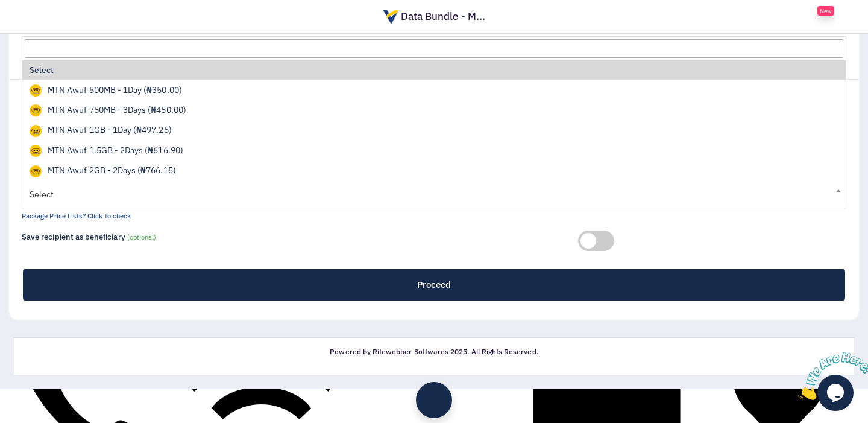  Describe the element at coordinates (37, 29) in the screenshot. I see `div: CloseChat attention grabber` at that location.